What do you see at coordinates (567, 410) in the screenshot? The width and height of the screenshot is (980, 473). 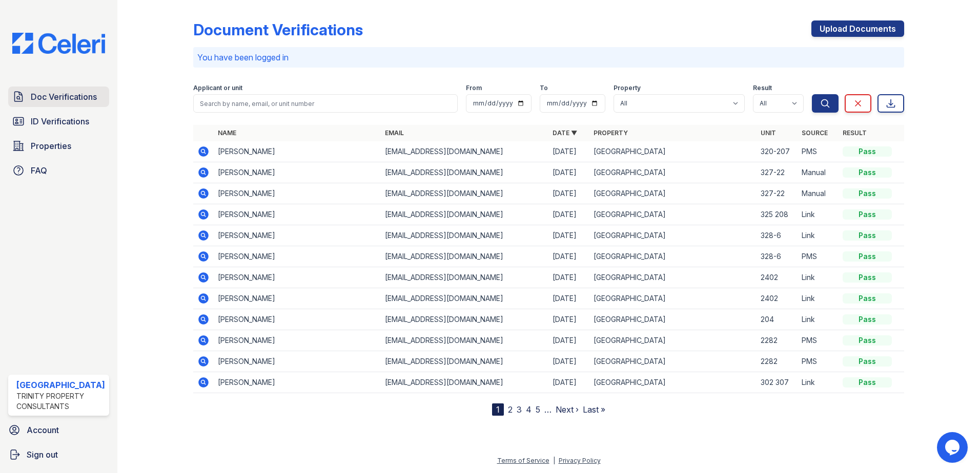 I see `a: Next ›` at bounding box center [567, 410].